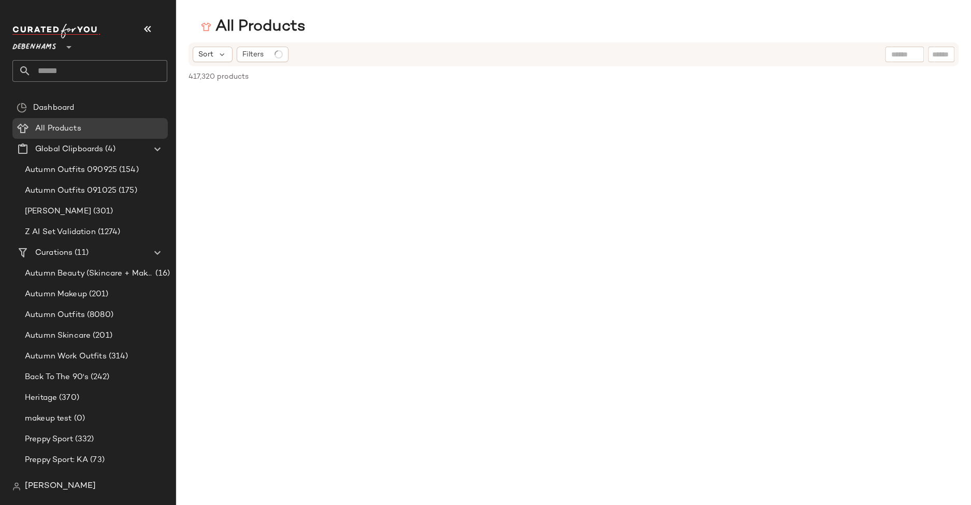 The image size is (971, 505). Describe the element at coordinates (56, 460) in the screenshot. I see `span: Preppy Sport: KA` at that location.